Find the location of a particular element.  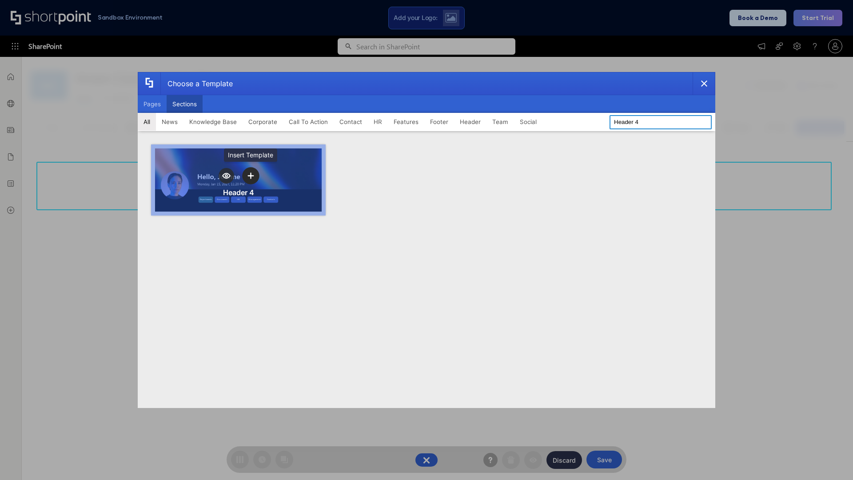

button: Sections is located at coordinates (184, 104).